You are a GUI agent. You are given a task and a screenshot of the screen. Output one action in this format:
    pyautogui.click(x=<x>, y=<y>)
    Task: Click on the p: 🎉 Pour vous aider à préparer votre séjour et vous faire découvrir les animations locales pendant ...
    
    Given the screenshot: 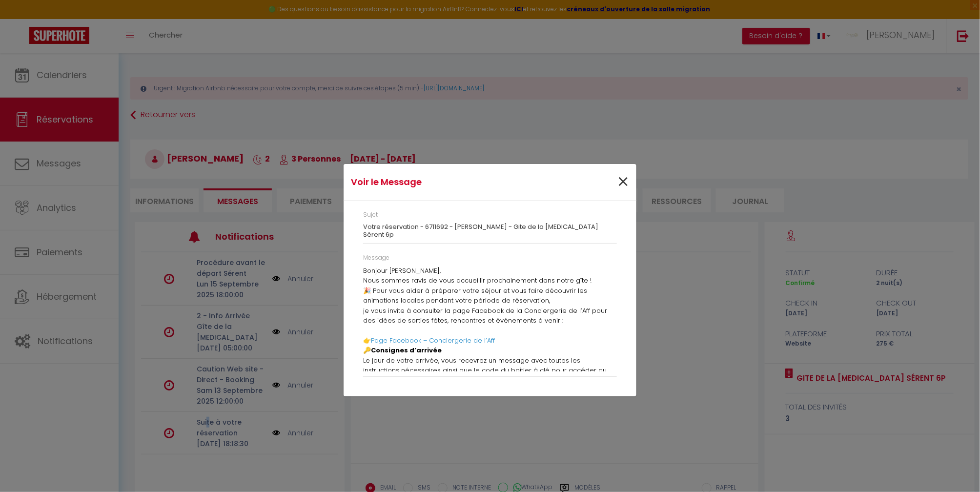 What is the action you would take?
    pyautogui.click(x=490, y=296)
    